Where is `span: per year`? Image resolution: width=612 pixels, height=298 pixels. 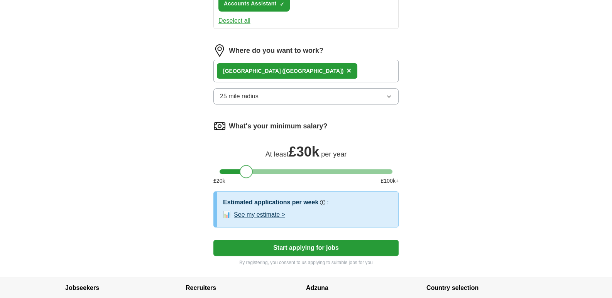 span: per year is located at coordinates (334, 154).